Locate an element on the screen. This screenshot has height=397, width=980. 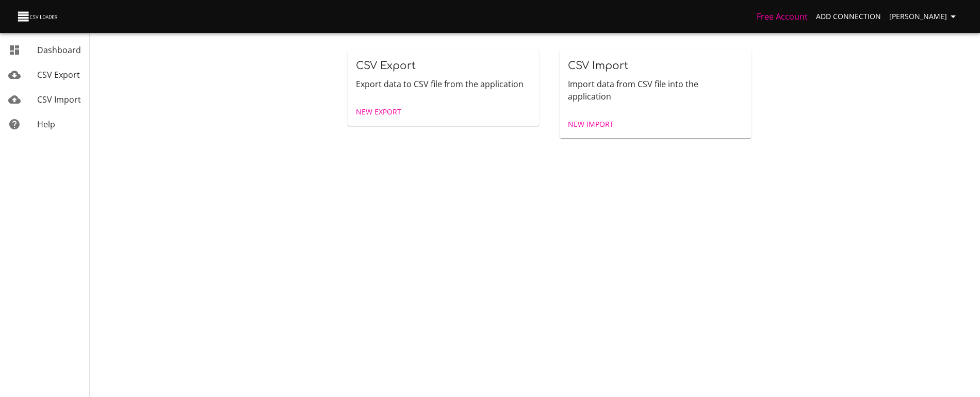
span: Help is located at coordinates (46, 124).